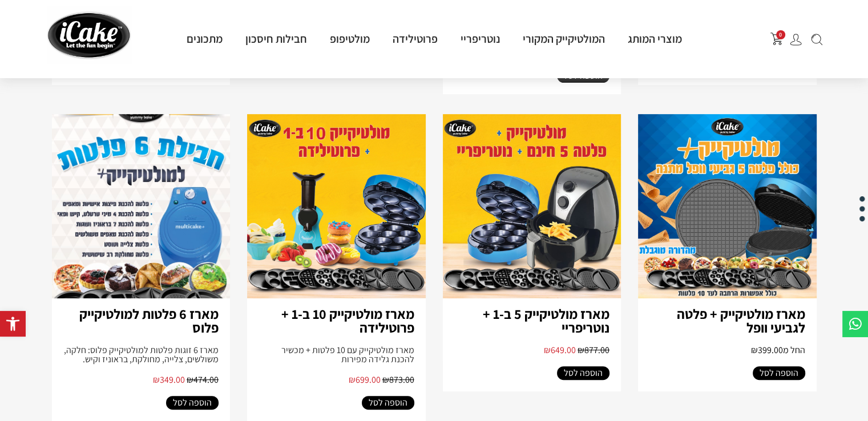 This screenshot has height=421, width=868. I want to click on a: מוצרי המותג, so click(655, 38).